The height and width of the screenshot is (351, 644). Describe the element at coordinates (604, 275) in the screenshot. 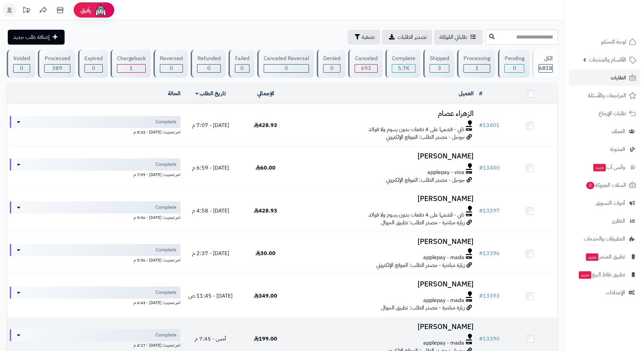

I see `a: تطبيق نقاط البيعجديد` at that location.